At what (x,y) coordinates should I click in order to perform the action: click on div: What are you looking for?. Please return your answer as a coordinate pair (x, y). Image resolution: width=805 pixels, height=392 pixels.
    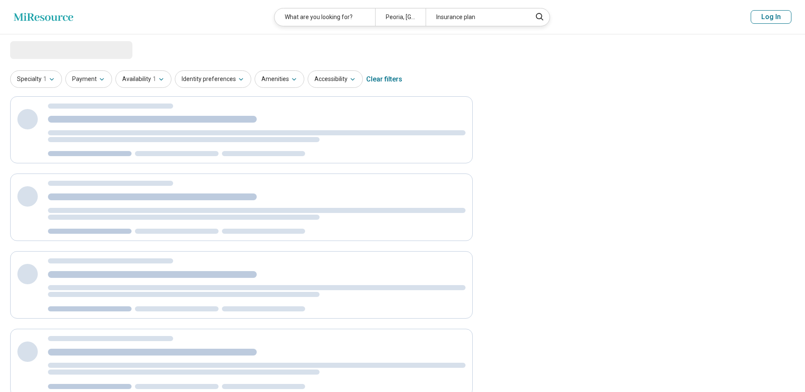
    Looking at the image, I should click on (325, 17).